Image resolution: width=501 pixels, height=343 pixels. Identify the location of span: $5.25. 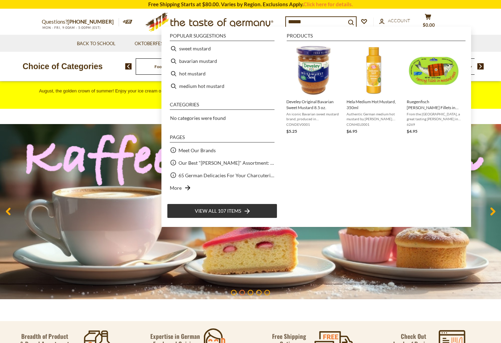
(291, 131).